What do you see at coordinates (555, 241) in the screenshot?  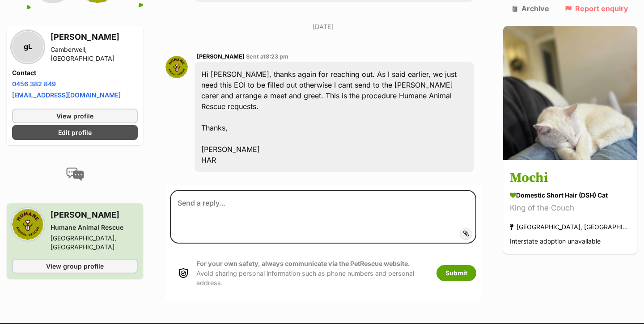 I see `span: Interstate adoption unavailable` at bounding box center [555, 241].